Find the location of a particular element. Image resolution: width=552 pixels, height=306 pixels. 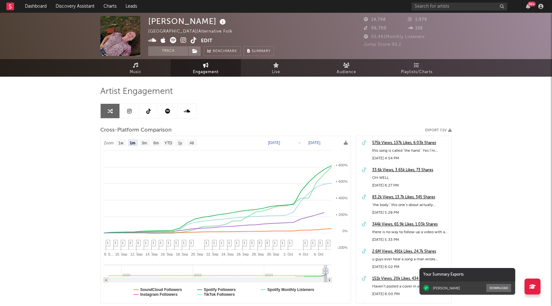

text: 10. Sep is located at coordinates (121, 254).